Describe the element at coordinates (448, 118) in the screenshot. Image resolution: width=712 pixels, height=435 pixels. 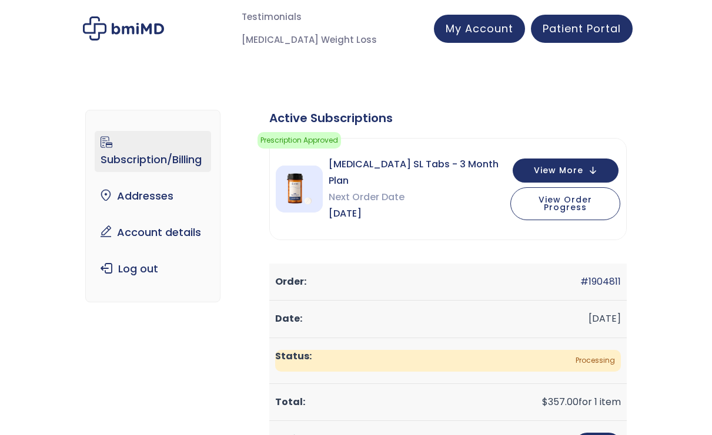
I see `div: Active Subscriptions` at that location.